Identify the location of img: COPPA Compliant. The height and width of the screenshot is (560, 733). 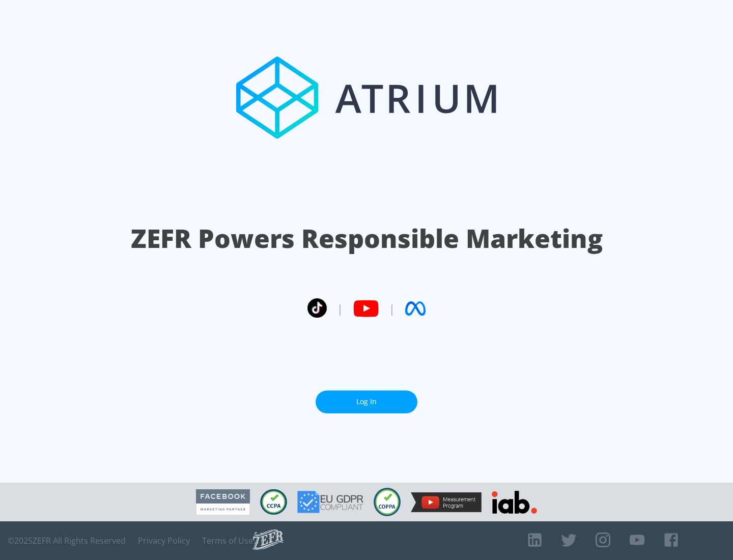
(387, 502).